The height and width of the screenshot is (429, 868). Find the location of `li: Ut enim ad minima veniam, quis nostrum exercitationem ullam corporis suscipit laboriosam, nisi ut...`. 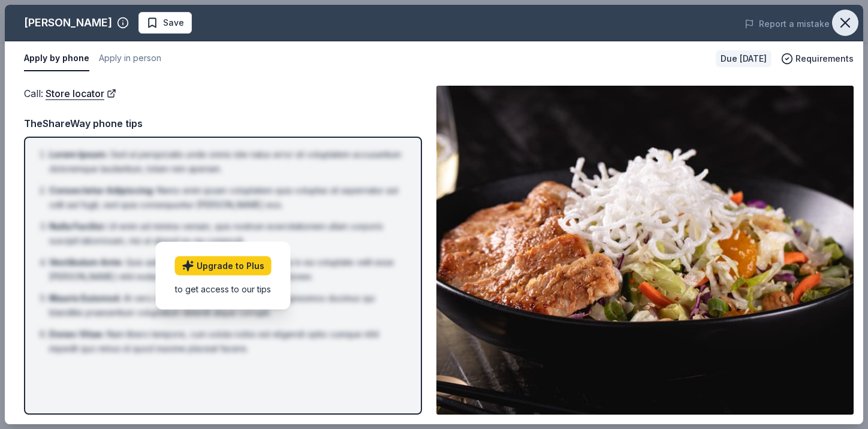

li: Ut enim ad minima veniam, quis nostrum exercitationem ullam corporis suscipit laboriosam, nisi ut... is located at coordinates (227, 234).